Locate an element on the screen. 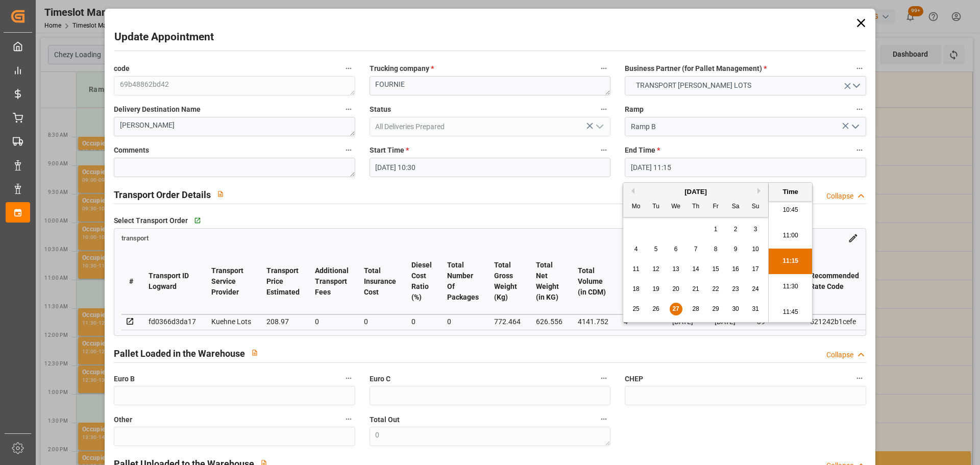  span: Trucking company is located at coordinates (401, 68).